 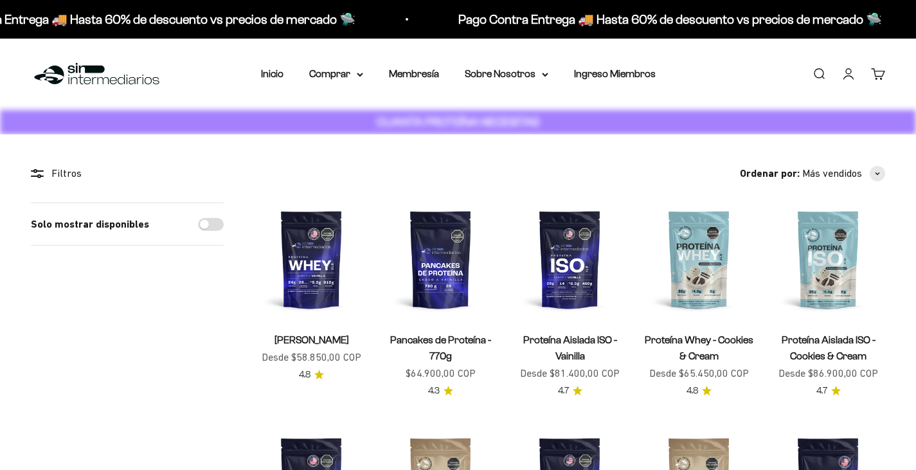 I want to click on sale-price: Desde $86.900,00 COP, so click(x=828, y=373).